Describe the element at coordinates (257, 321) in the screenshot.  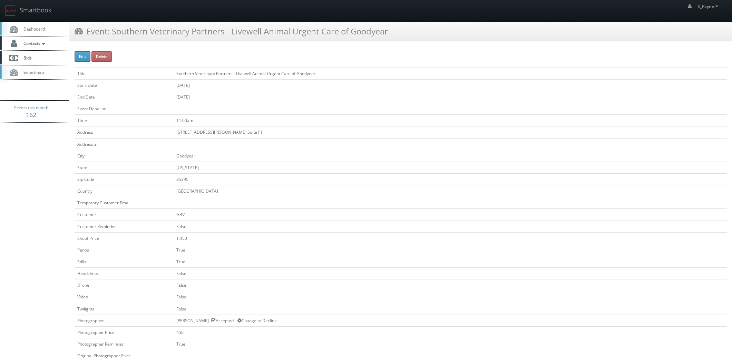
I see `a: Change to Decline` at that location.